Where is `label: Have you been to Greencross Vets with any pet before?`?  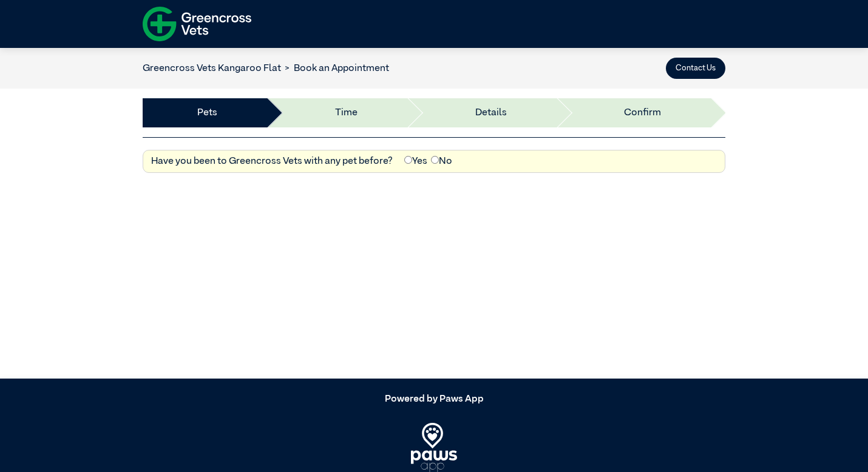 label: Have you been to Greencross Vets with any pet before? is located at coordinates (272, 162).